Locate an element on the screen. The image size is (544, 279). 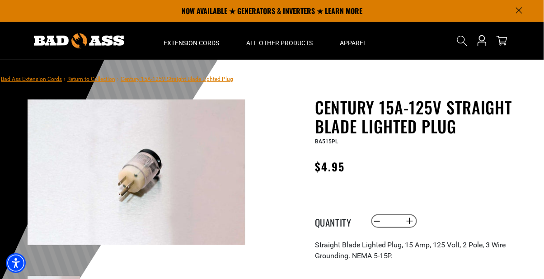
span: Extension Cords is located at coordinates (191, 43).